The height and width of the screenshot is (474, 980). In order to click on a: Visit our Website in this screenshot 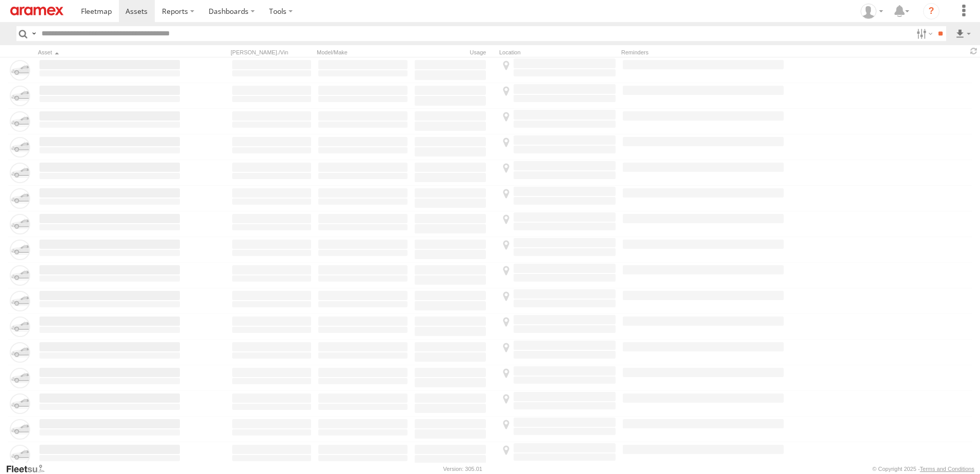, I will do `click(29, 469)`.